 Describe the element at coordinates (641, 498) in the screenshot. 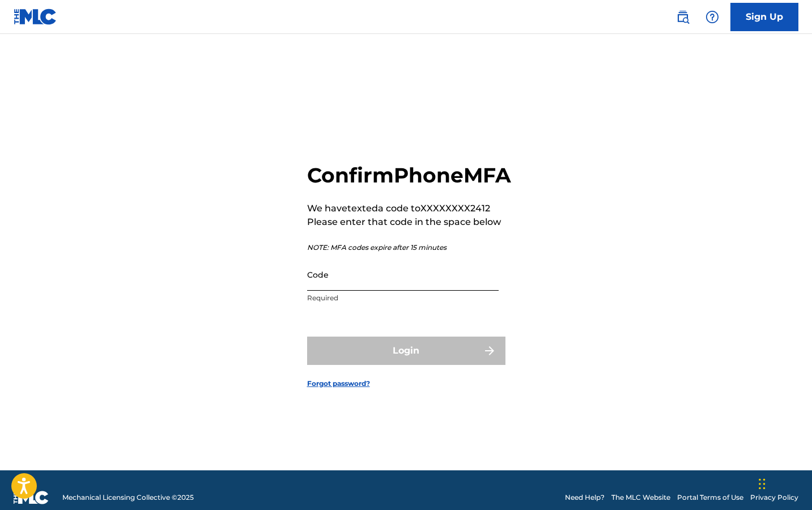

I see `a: The MLC Website` at that location.